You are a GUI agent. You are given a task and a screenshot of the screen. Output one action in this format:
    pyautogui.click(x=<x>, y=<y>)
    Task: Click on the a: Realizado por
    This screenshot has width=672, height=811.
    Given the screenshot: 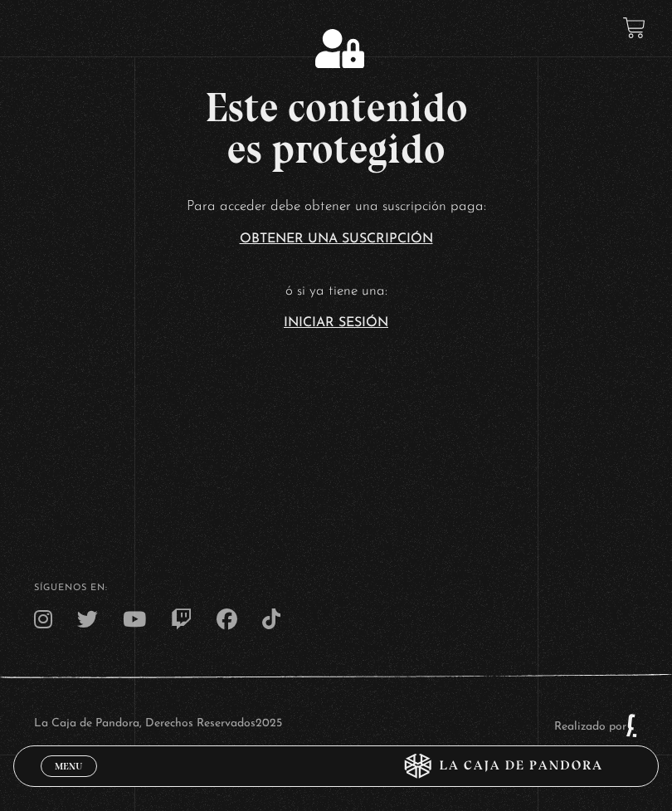 What is the action you would take?
    pyautogui.click(x=597, y=727)
    